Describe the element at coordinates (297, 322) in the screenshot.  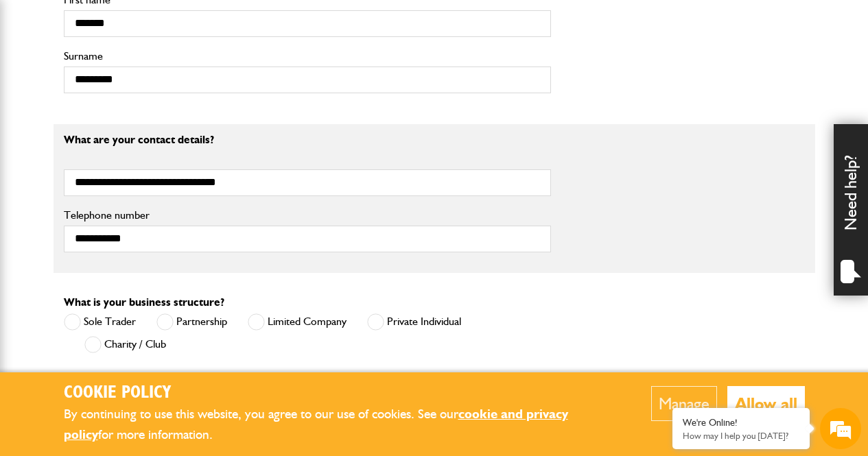
I see `label: Limited Company` at that location.